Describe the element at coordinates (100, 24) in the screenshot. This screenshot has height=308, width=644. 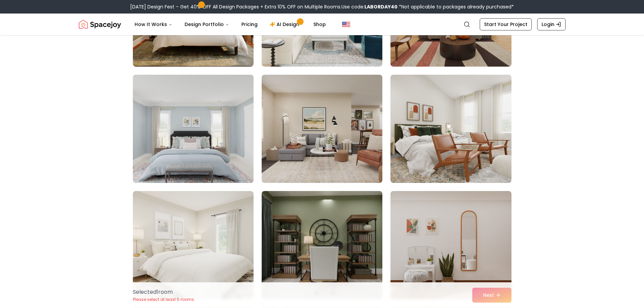
I see `a: Spacejoy` at that location.